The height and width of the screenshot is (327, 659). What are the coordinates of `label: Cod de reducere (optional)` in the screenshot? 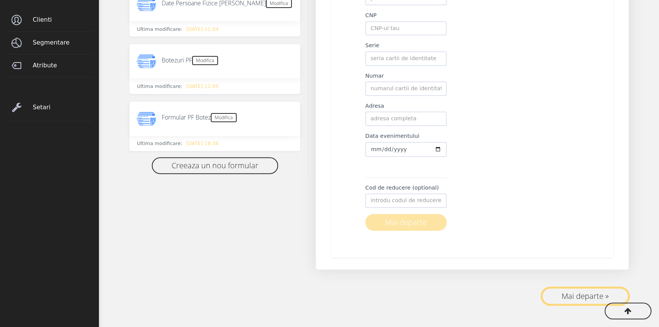 It's located at (402, 188).